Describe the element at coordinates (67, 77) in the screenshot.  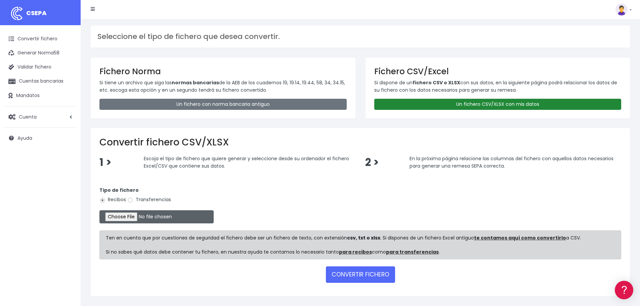
I see `div: Convertir ficheros` at that location.